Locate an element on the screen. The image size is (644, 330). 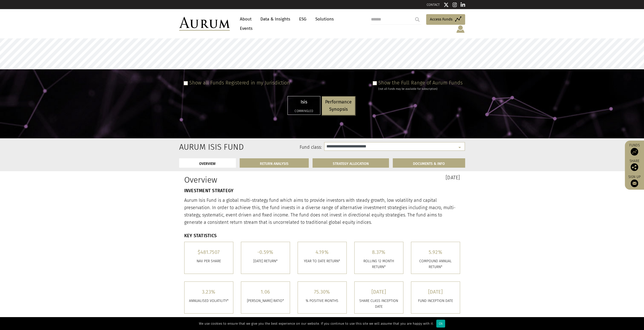
h5: -0.59% is located at coordinates (265, 252).